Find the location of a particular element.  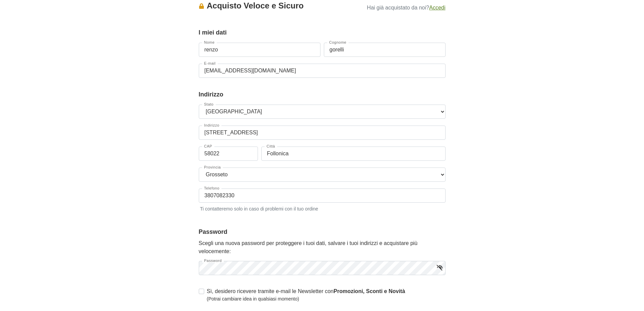

label: Telefono is located at coordinates (212, 188).